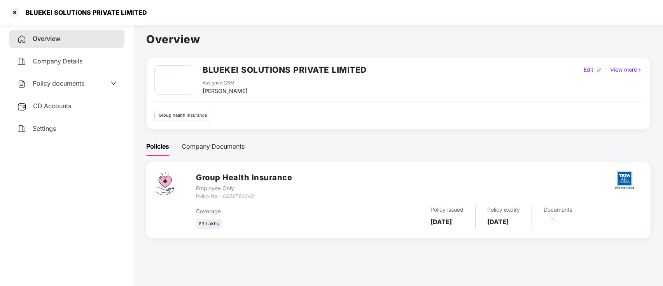 This screenshot has height=286, width=663. Describe the element at coordinates (285, 70) in the screenshot. I see `h2: BLUEKEI SOLUTIONS PRIVATE LIMITED` at that location.